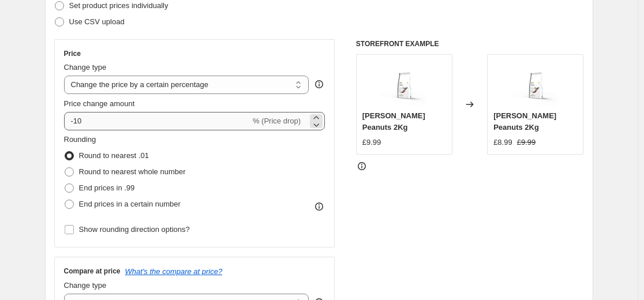 The width and height of the screenshot is (644, 300). Describe the element at coordinates (132, 171) in the screenshot. I see `span: Round to nearest whole number` at that location.